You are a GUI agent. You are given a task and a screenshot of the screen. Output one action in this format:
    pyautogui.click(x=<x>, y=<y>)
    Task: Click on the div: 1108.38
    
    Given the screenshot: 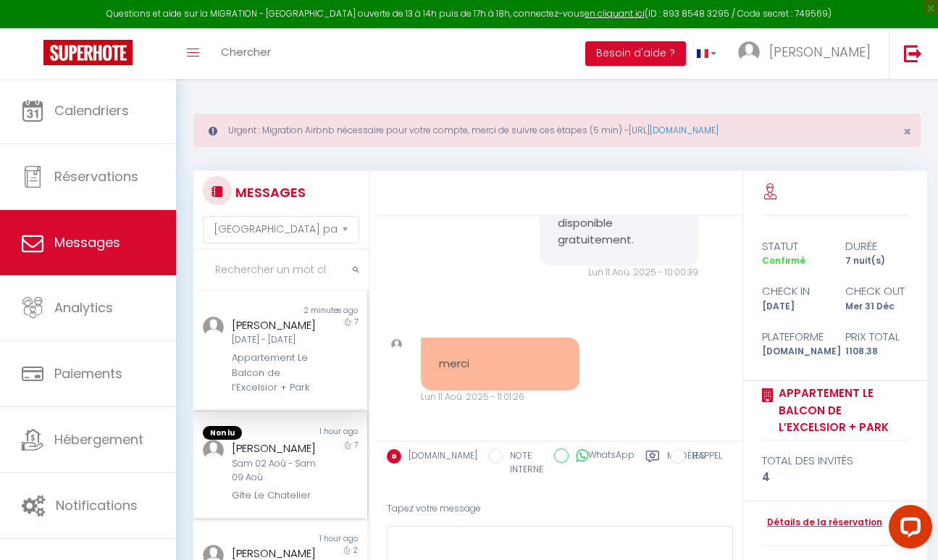 What is the action you would take?
    pyautogui.click(x=876, y=352)
    